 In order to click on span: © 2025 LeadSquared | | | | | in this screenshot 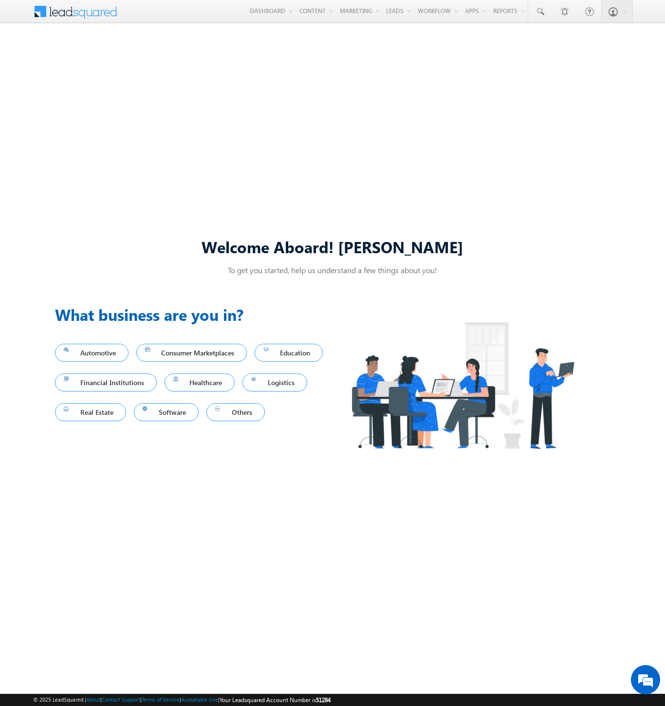, I will do `click(182, 700)`.